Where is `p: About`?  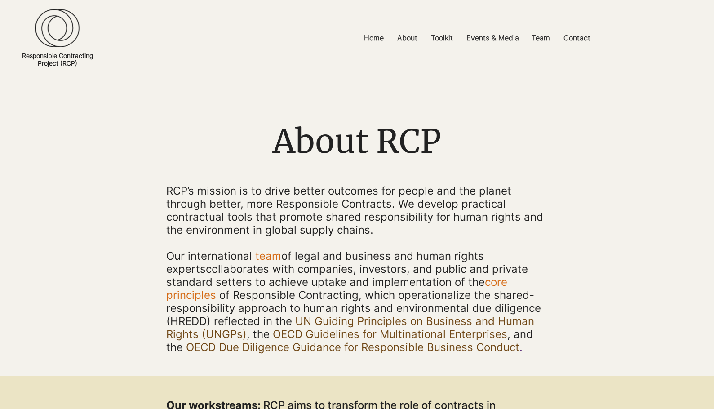
p: About is located at coordinates (407, 38).